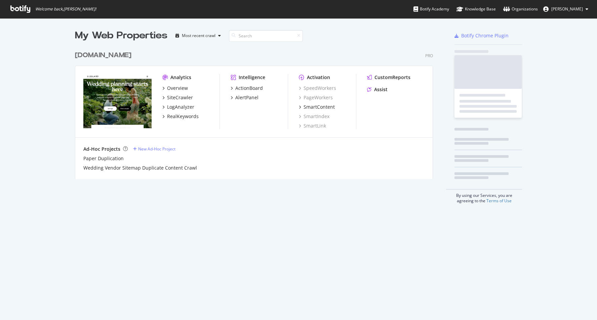 This screenshot has width=597, height=320. What do you see at coordinates (183, 116) in the screenshot?
I see `div: RealKeywords` at bounding box center [183, 116].